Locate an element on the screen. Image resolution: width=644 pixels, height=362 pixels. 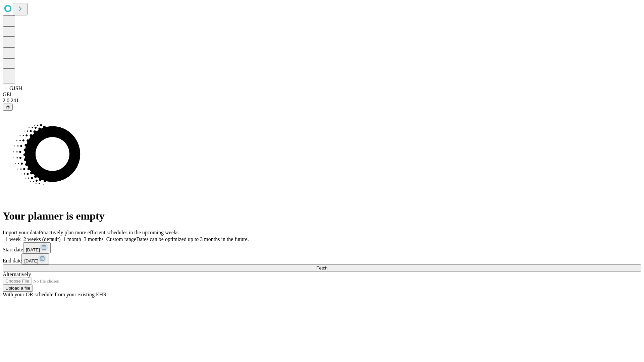
div: GEI is located at coordinates (322, 95).